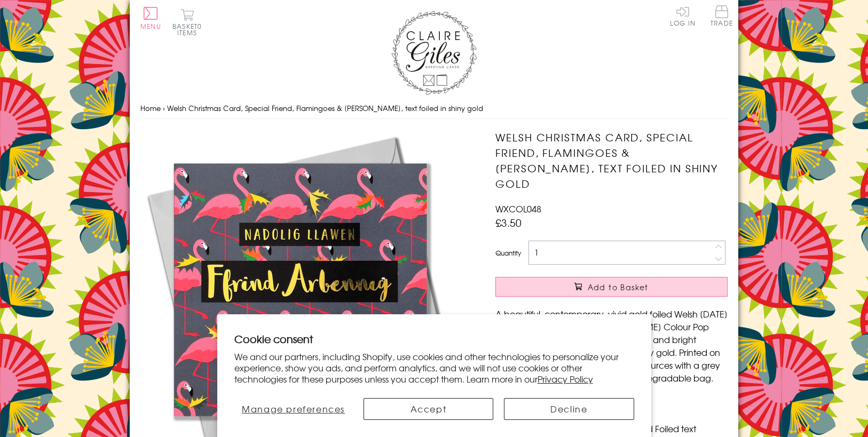 The image size is (868, 437). I want to click on img: Claire Giles Greetings Cards, so click(434, 53).